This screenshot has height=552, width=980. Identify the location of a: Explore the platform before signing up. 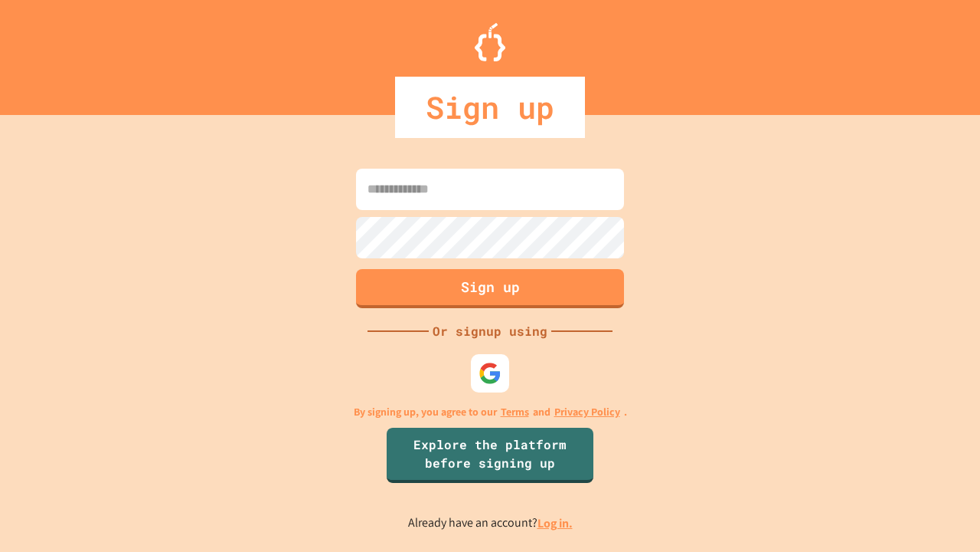
(490, 455).